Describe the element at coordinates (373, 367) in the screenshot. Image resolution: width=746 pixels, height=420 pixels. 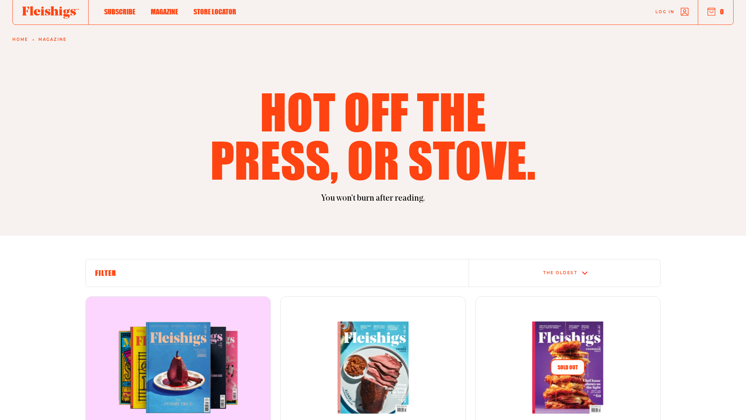
I see `img: Magazine No 1` at that location.